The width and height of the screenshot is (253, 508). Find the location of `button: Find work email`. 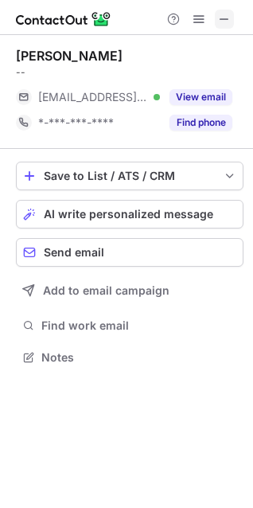

button: Find work email is located at coordinates (130, 326).